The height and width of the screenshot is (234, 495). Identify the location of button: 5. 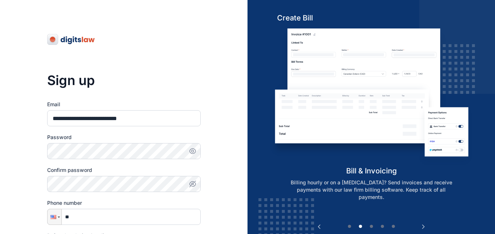
(394, 227).